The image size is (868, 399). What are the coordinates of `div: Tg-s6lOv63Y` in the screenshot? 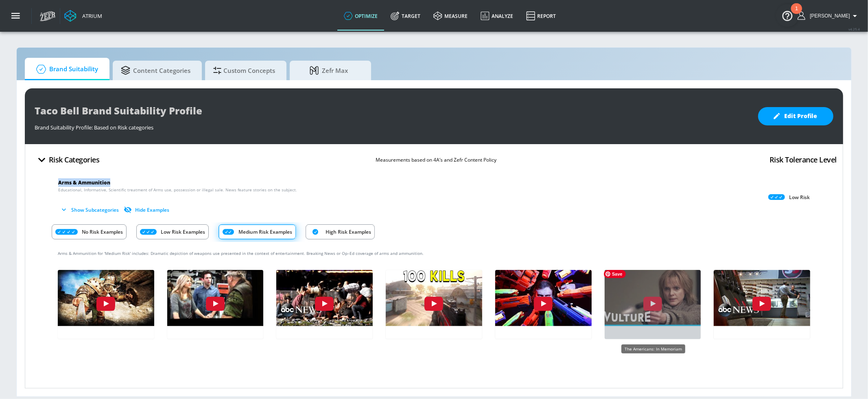 It's located at (762, 305).